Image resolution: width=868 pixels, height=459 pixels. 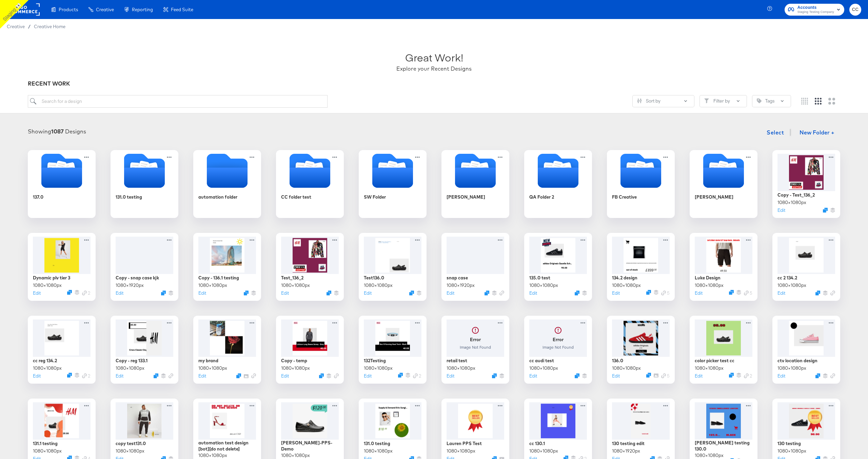 What do you see at coordinates (558, 350) in the screenshot?
I see `div: ErrorImage Not Foundcc audi test1080×1080pxEditDuplicate` at bounding box center [558, 350].